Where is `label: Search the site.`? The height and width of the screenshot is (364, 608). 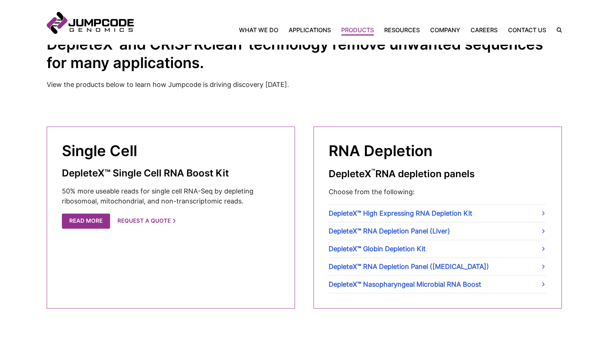 label: Search the site. is located at coordinates (557, 30).